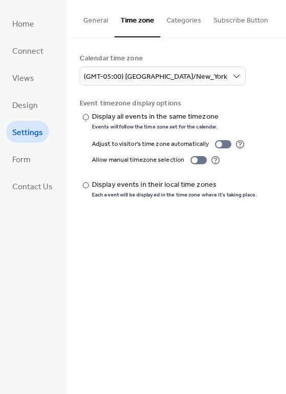 The height and width of the screenshot is (394, 286). I want to click on a: Settings, so click(28, 131).